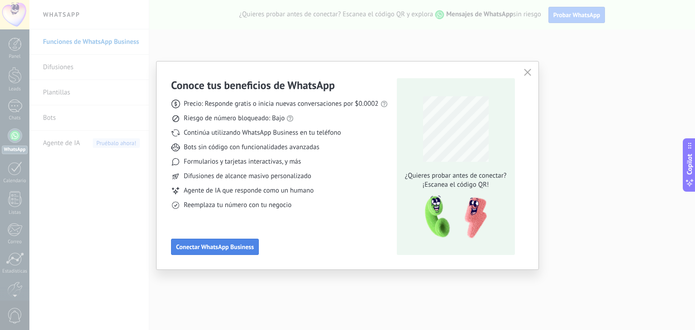 The image size is (695, 330). I want to click on span: Copilot, so click(690, 165).